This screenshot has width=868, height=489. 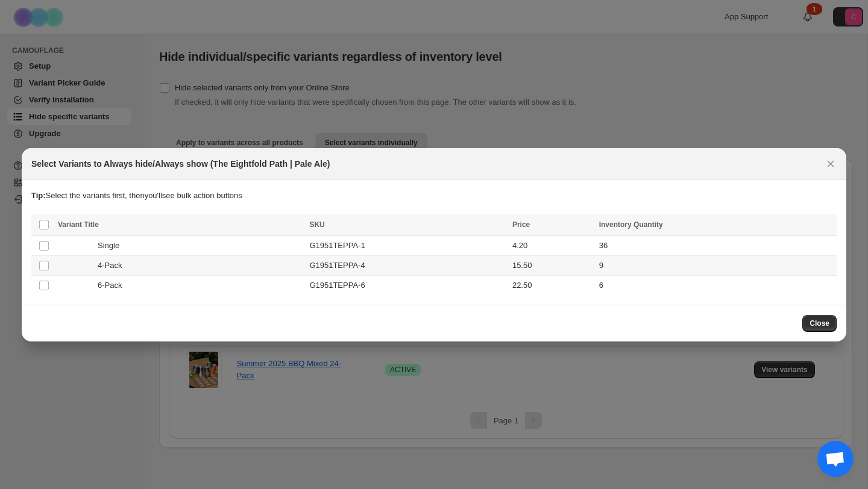 I want to click on h2: Select Variants to Always hide/Always show (The Eightfold Path | Pale Ale), so click(x=181, y=164).